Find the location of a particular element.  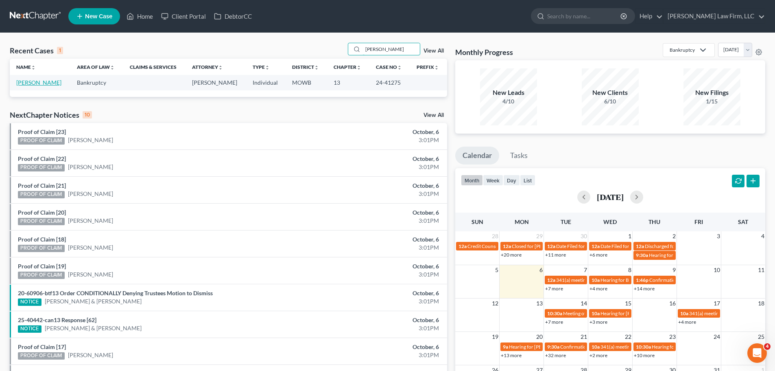

button: week is located at coordinates (493, 180).